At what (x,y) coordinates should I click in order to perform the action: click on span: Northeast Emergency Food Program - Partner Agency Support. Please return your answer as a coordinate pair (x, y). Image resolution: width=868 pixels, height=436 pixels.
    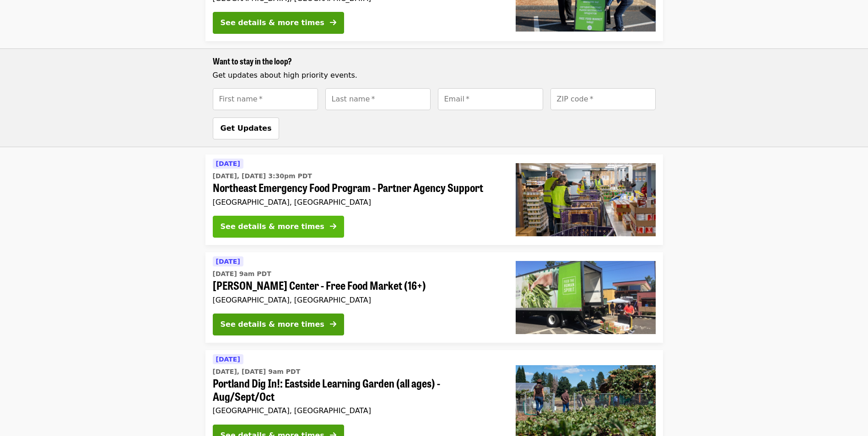
    Looking at the image, I should click on (357, 188).